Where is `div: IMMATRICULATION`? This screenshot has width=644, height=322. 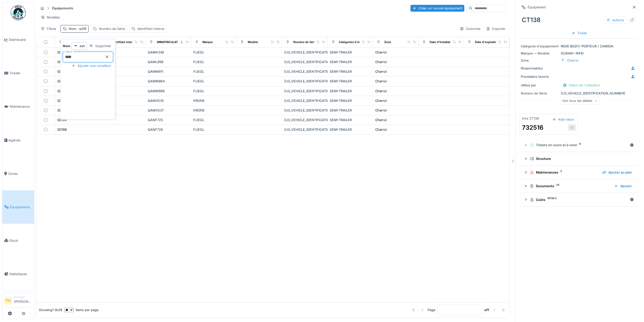
div: IMMATRICULATION is located at coordinates (170, 42).